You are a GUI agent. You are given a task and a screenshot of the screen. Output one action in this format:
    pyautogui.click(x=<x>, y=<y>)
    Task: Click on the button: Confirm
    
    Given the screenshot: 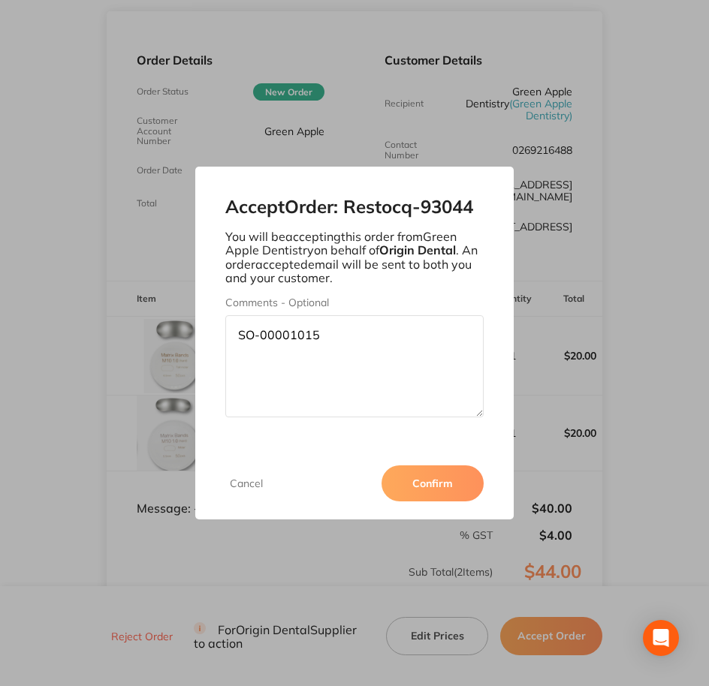 What is the action you would take?
    pyautogui.click(x=432, y=483)
    